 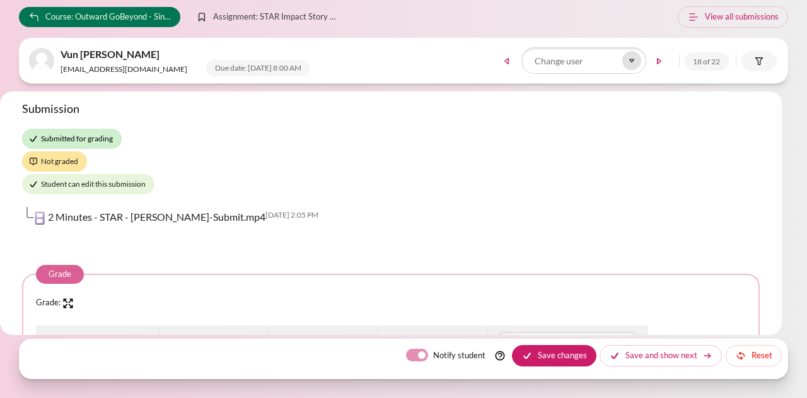 What do you see at coordinates (40, 218) in the screenshot?
I see `img: 2 Minutes - STAR - NANCY-Submit.mp4` at bounding box center [40, 218].